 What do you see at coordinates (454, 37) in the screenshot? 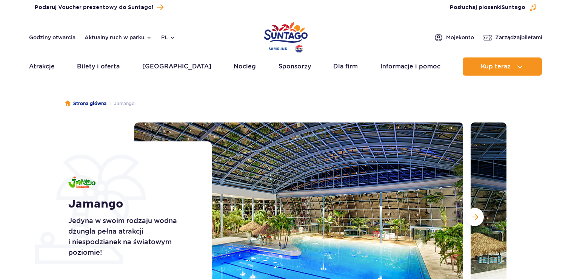
I see `a: Mojekonto` at bounding box center [454, 37].